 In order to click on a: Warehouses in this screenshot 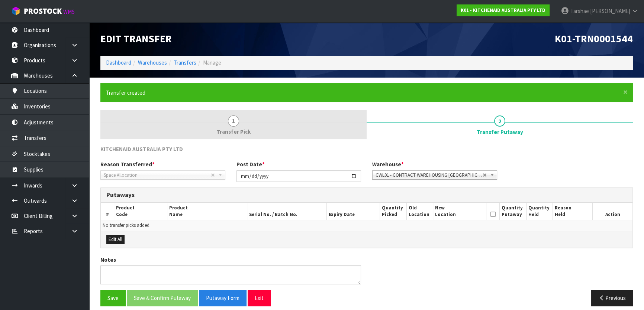, I will do `click(153, 63)`.